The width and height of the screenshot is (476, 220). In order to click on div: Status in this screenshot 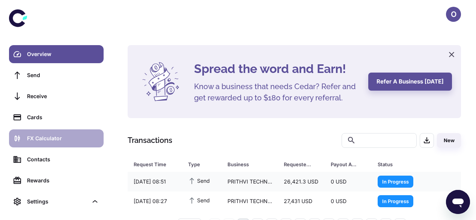, I will do `click(401, 164)`.